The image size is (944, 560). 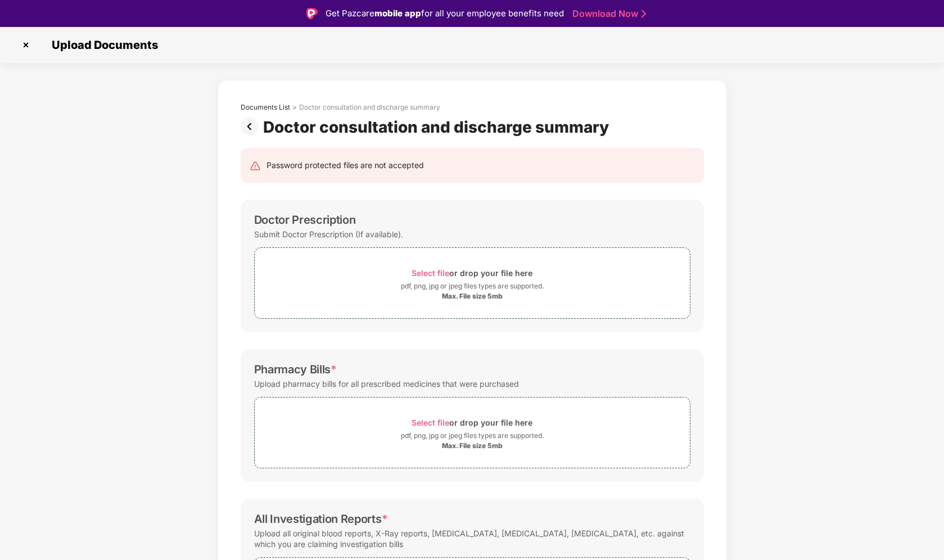 What do you see at coordinates (312, 13) in the screenshot?
I see `img: Logo` at bounding box center [312, 13].